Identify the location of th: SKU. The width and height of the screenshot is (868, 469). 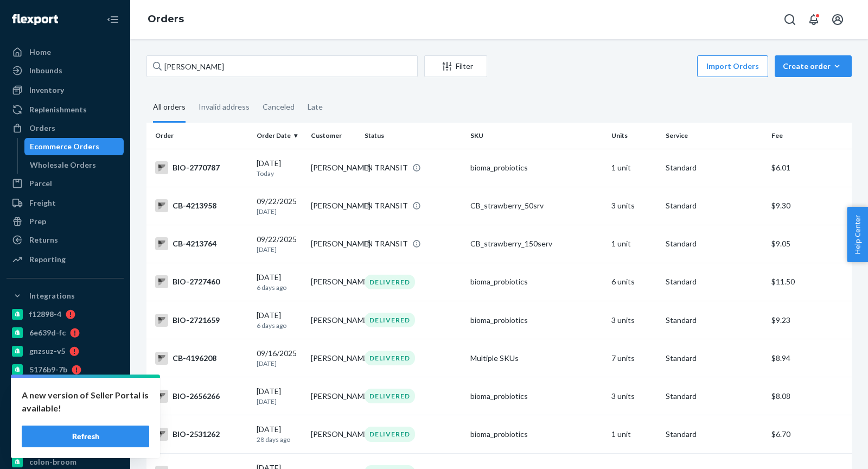
(536, 135).